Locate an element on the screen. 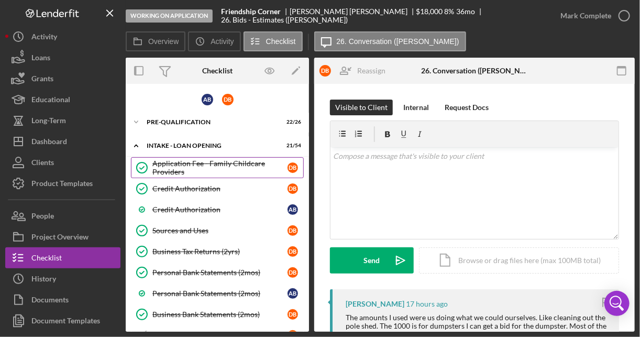  div: Project Overview is located at coordinates (60, 238).